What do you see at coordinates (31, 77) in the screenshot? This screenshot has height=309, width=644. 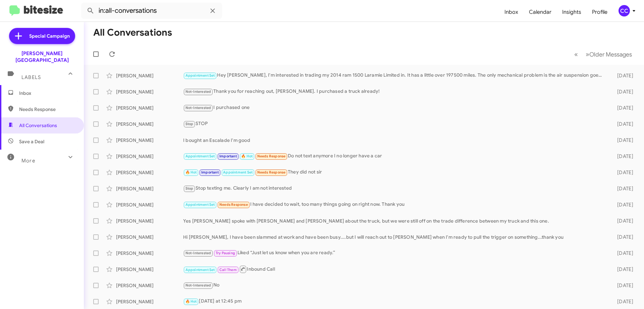 I see `span: Labels` at bounding box center [31, 77].